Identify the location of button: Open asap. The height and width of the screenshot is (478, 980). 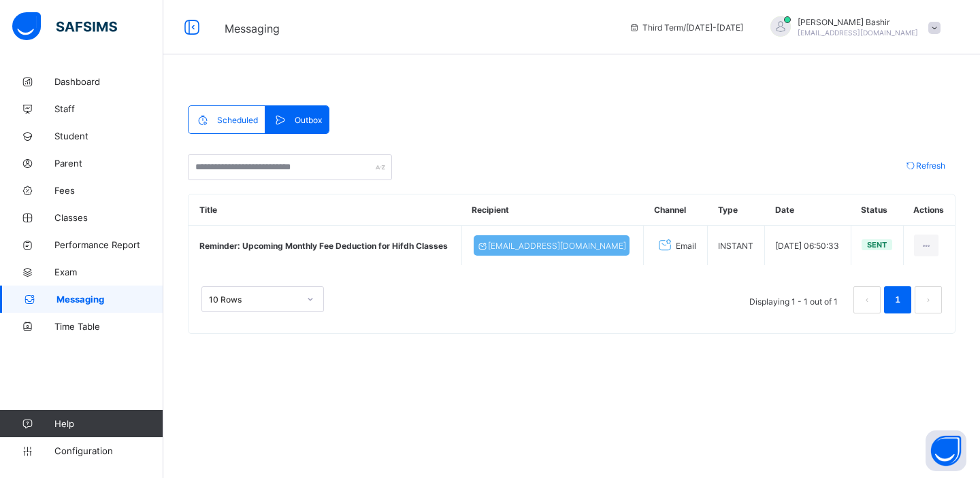
(946, 451).